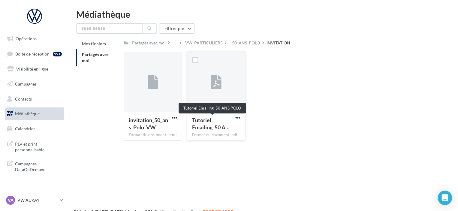 The width and height of the screenshot is (458, 211). I want to click on div: Format du document: pdf, so click(216, 135).